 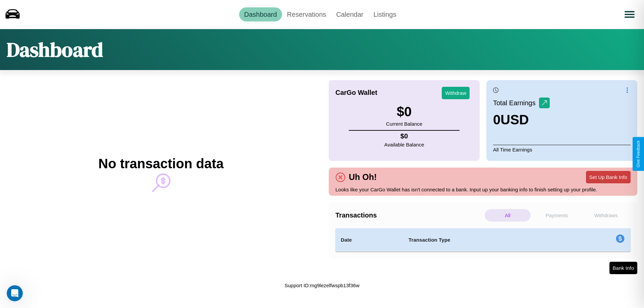 What do you see at coordinates (483, 190) in the screenshot?
I see `p: Looks like your CarGo Wallet has isn't connected to a bank. Input up your banking info to finish ...` at bounding box center [483, 190].